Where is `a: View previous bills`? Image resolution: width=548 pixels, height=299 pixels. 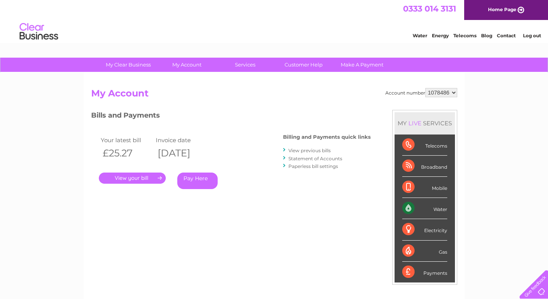 a: View previous bills is located at coordinates (310, 150).